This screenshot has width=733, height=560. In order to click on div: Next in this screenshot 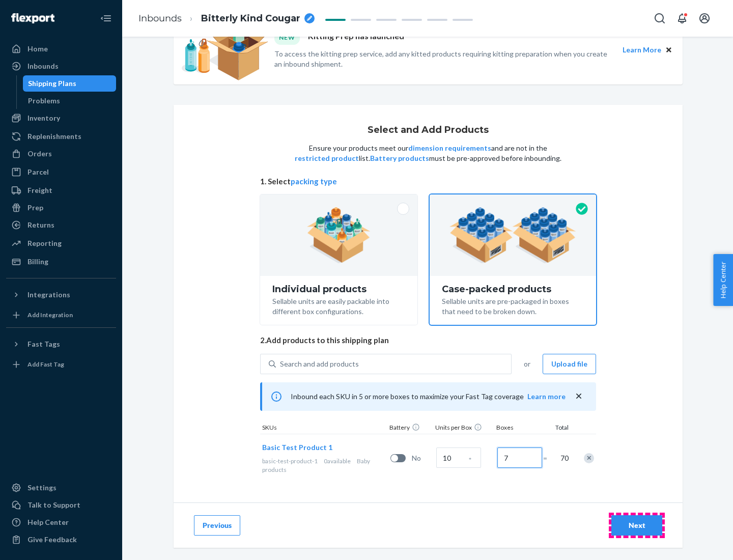, I will do `click(637, 525)`.